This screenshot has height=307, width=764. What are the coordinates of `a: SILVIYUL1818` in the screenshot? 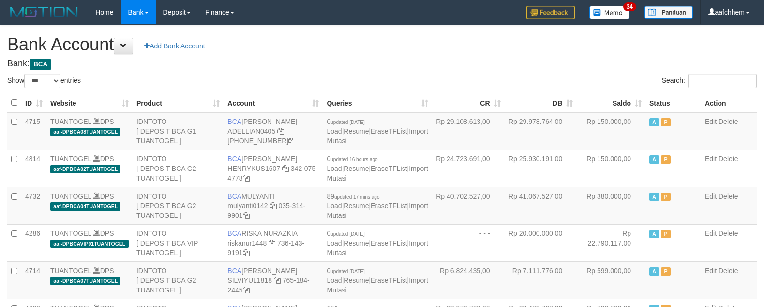 It's located at (250, 280).